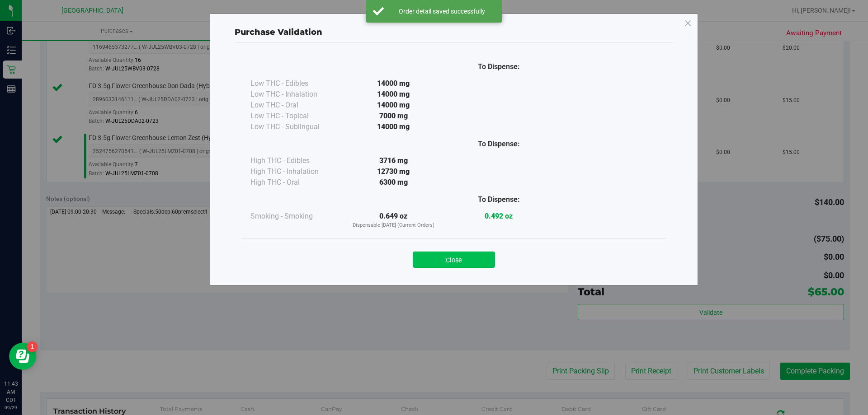  What do you see at coordinates (296, 94) in the screenshot?
I see `div: Low THC - Inhalation` at bounding box center [296, 94].